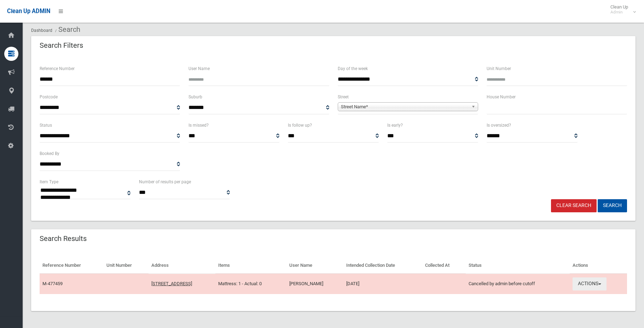  What do you see at coordinates (251, 265) in the screenshot?
I see `th: Items` at bounding box center [251, 265].